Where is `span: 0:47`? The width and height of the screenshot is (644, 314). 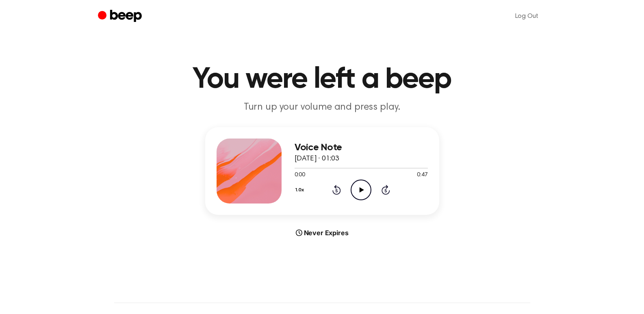
span: 0:47 is located at coordinates (422, 175).